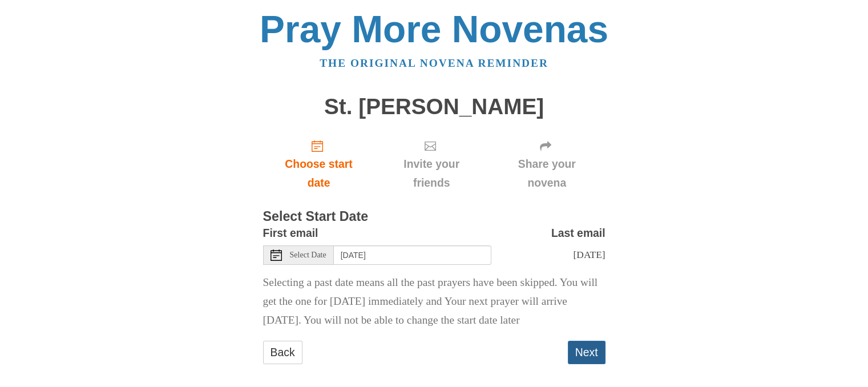 This screenshot has height=387, width=868. Describe the element at coordinates (319, 174) in the screenshot. I see `span: Choose start date` at that location.